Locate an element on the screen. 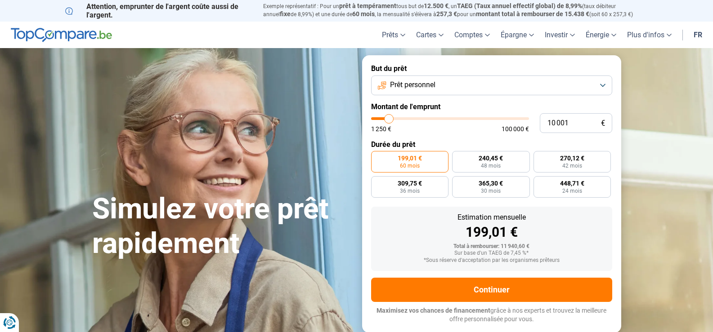  a: Prêts is located at coordinates (394, 35).